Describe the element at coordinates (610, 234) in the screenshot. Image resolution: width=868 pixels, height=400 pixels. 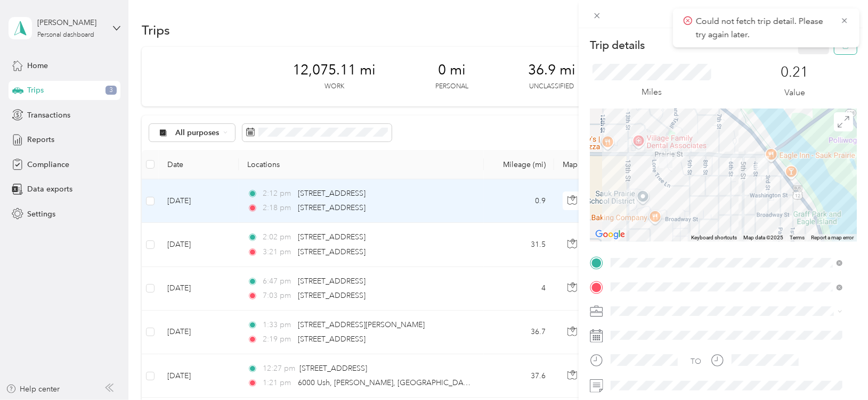
I see `a: Open this area in Google Maps (opens a new window)` at that location.